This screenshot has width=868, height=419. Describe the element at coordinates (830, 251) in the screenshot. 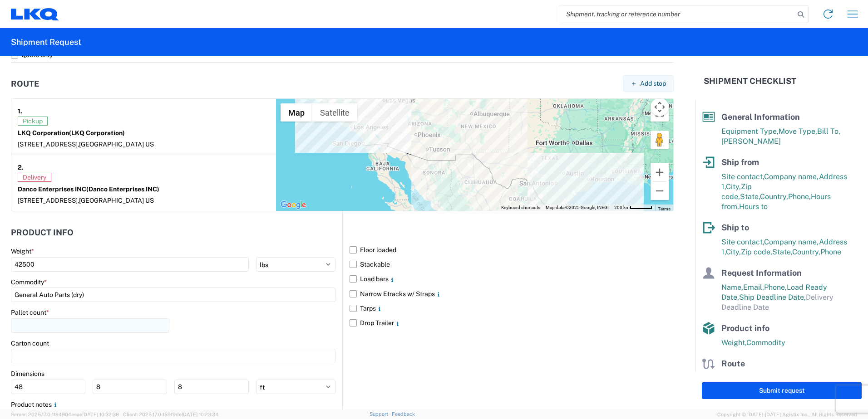

I see `span: Phone` at that location.